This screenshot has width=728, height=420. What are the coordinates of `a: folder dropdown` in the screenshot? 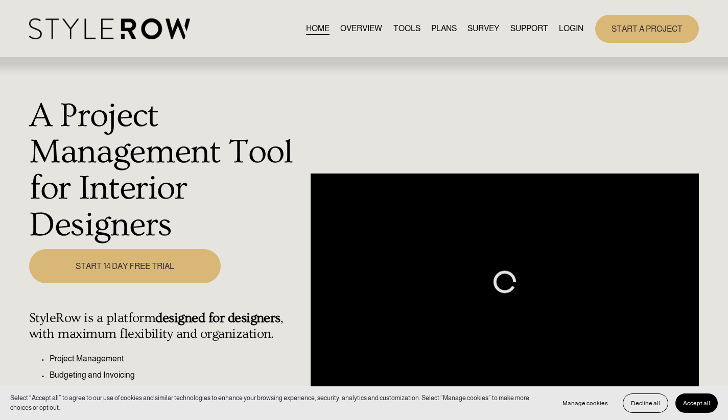 It's located at (529, 29).